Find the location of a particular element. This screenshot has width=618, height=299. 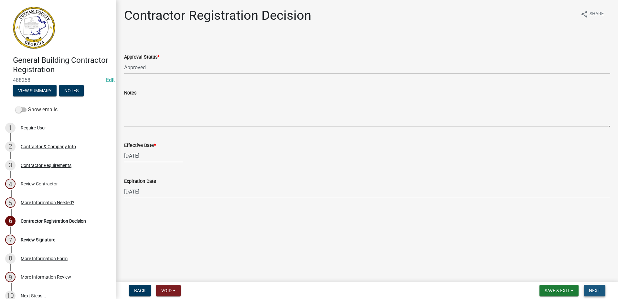

label: Expiration Date is located at coordinates (140, 181).